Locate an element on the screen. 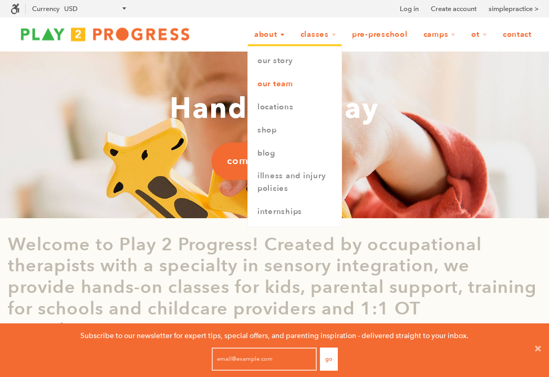 Image resolution: width=549 pixels, height=377 pixels. label: Currency is located at coordinates (46, 8).